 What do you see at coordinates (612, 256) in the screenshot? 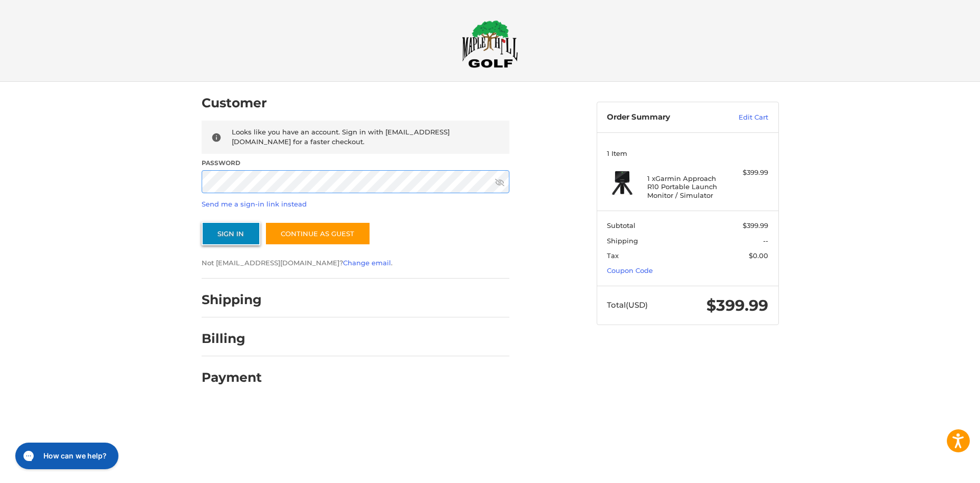
I see `span: Tax` at bounding box center [612, 256].